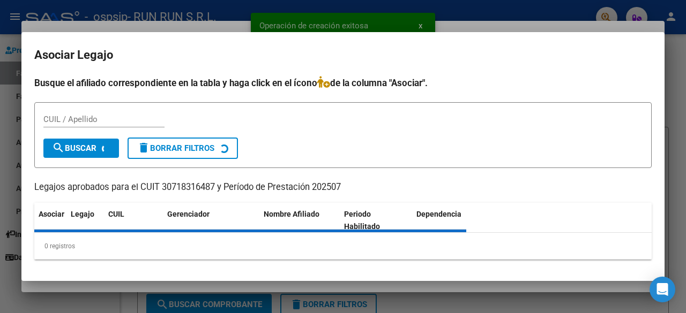 This screenshot has height=313, width=686. I want to click on mat-icon: search, so click(58, 148).